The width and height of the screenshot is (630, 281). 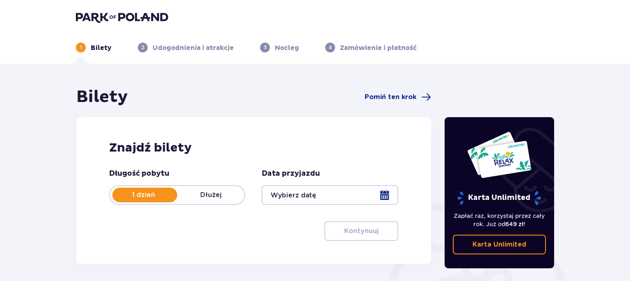 What do you see at coordinates (378, 48) in the screenshot?
I see `p: Zamówienie i płatność` at bounding box center [378, 48].